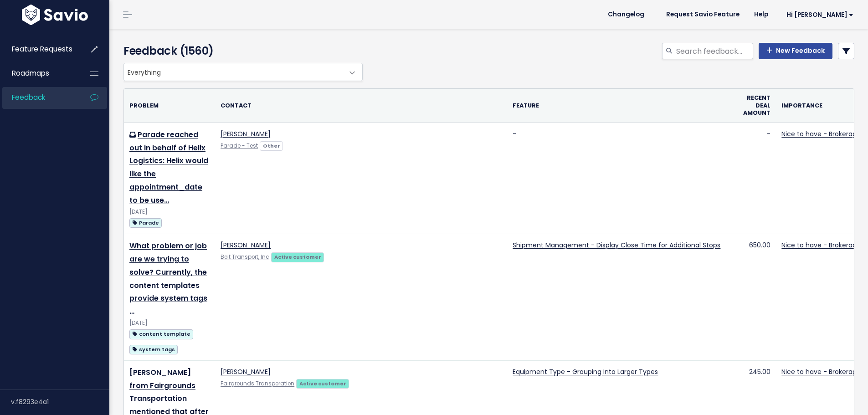  What do you see at coordinates (154, 349) in the screenshot?
I see `a: system tags` at bounding box center [154, 349].